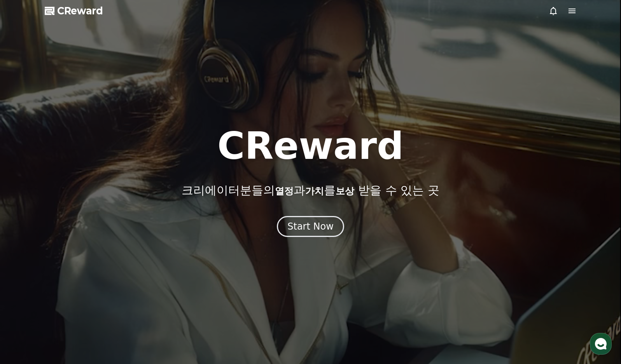  I want to click on p: 크리에이터분들의 과 를 받을 수 있는 곳, so click(310, 190).